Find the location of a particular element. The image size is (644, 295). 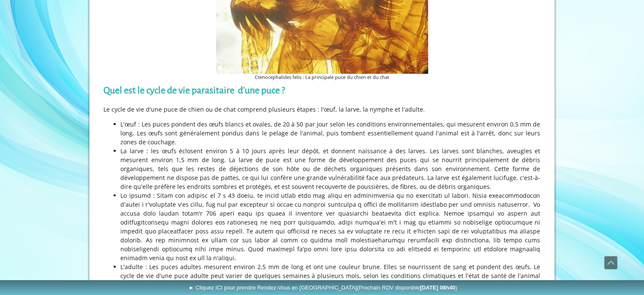

figcaption: Ctenocephalides felis : La principale puce du chien et du chat is located at coordinates (322, 77).